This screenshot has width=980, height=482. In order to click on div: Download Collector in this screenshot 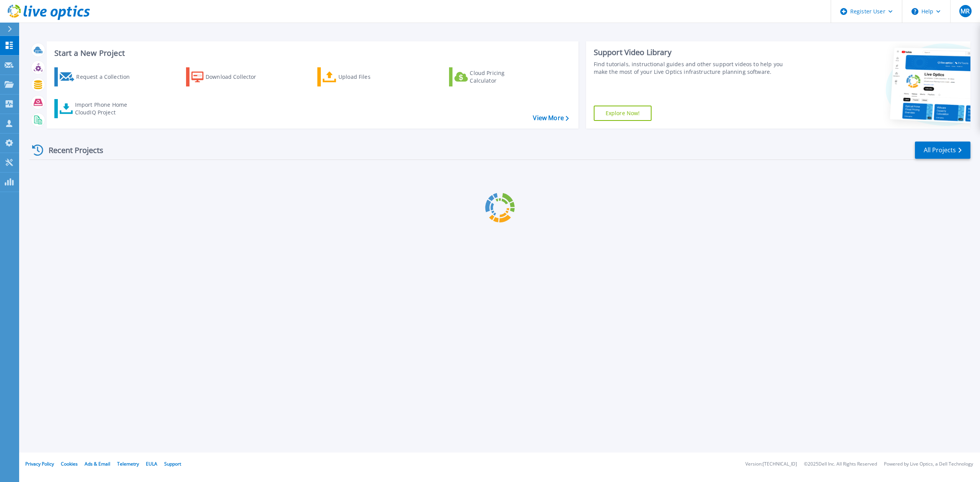, I will do `click(236, 77)`.